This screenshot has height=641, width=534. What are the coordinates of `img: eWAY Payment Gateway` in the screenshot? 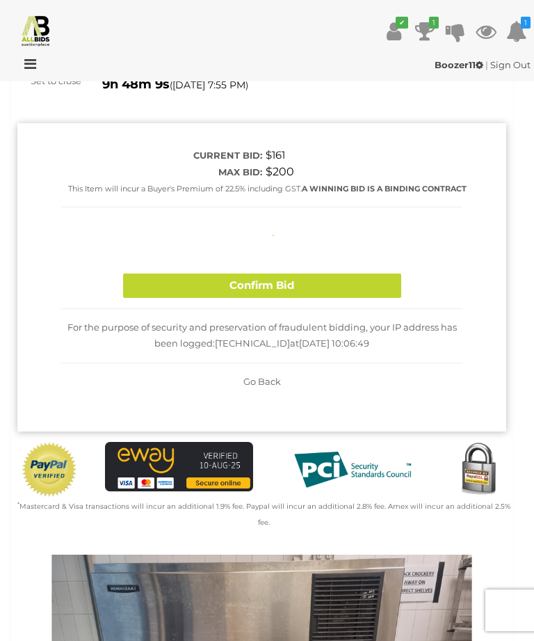 It's located at (179, 466).